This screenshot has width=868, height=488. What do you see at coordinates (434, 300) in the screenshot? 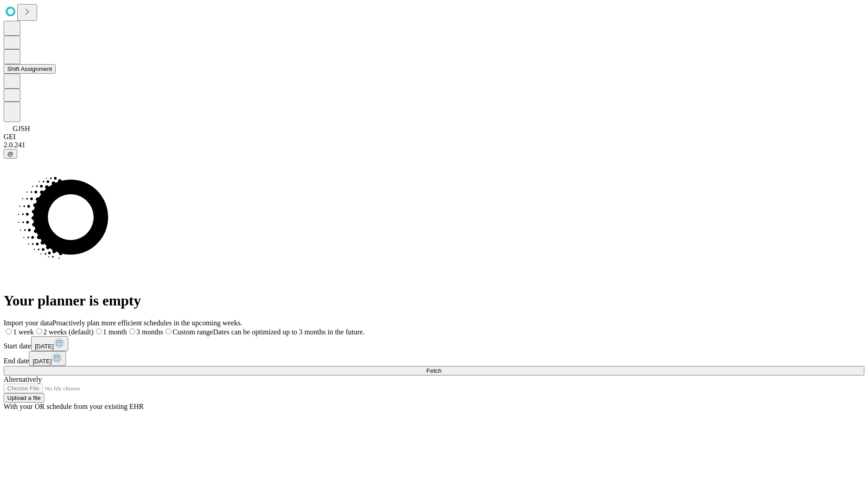
I see `h1: Your planner is empty` at bounding box center [434, 300].